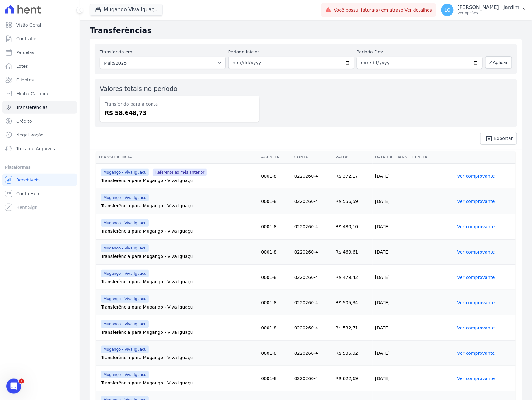  What do you see at coordinates (117, 52) in the screenshot?
I see `label: Transferido em:` at bounding box center [117, 52].